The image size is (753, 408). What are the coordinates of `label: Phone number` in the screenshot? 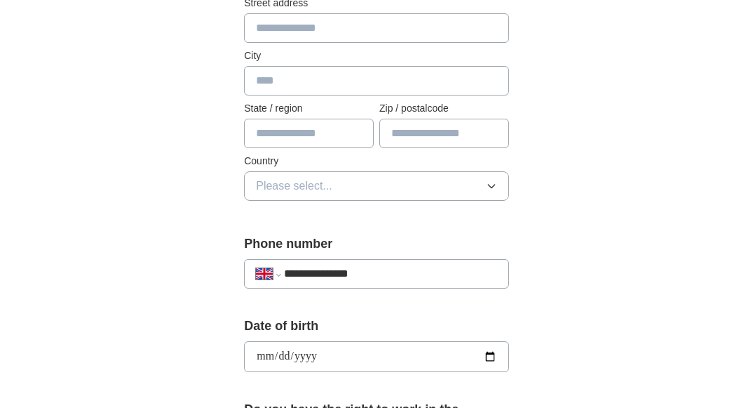 It's located at (377, 243).